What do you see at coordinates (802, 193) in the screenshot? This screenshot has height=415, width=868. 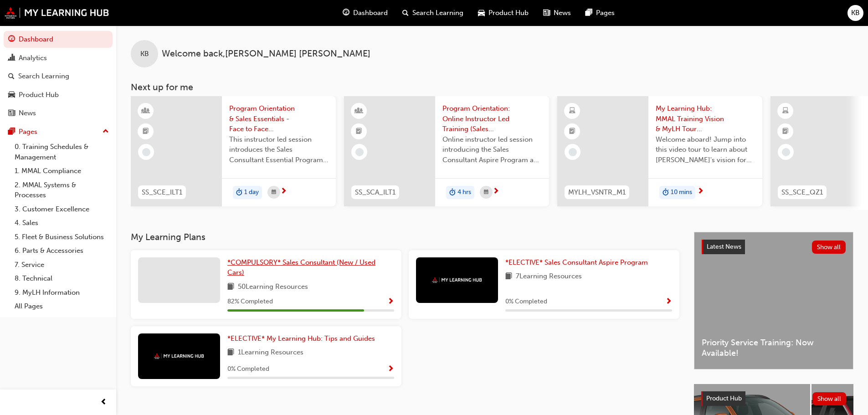 I see `span: SS_SCE_QZ1` at bounding box center [802, 193].